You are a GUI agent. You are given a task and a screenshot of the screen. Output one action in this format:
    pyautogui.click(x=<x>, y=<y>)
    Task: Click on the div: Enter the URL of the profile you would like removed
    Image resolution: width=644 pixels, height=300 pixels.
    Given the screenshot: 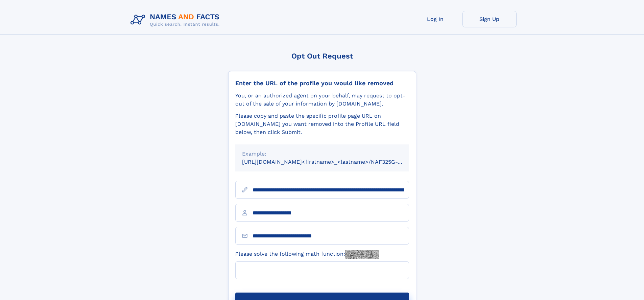 What is the action you would take?
    pyautogui.click(x=322, y=83)
    